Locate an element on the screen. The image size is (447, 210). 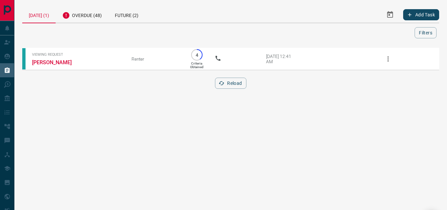
div: Future (2) is located at coordinates (127, 14).